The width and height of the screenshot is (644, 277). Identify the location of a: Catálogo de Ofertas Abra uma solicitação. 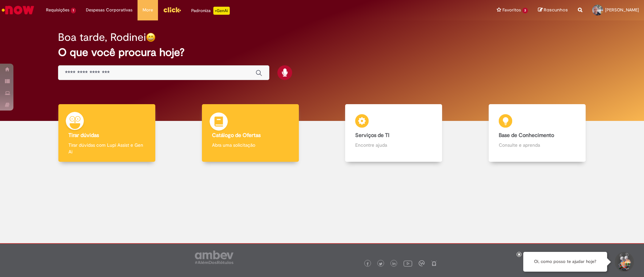
(250, 133).